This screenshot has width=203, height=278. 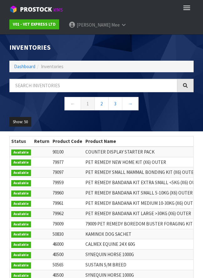 What do you see at coordinates (67, 224) in the screenshot?
I see `td: 79009` at bounding box center [67, 224].